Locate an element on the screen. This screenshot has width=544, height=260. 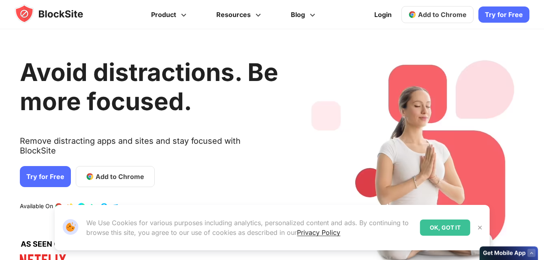
h1: Avoid distractions. Be more focused. is located at coordinates (149, 87).